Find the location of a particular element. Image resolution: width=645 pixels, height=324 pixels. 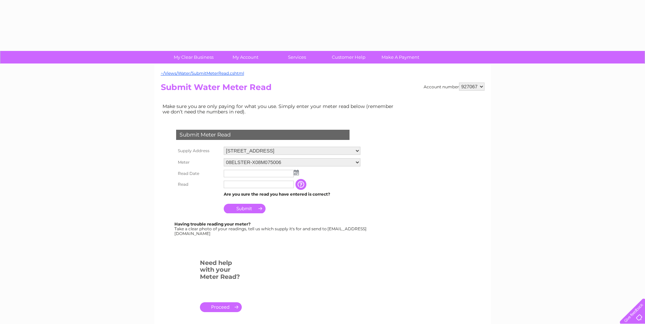

h2: Submit Water Meter Read is located at coordinates (323, 89).